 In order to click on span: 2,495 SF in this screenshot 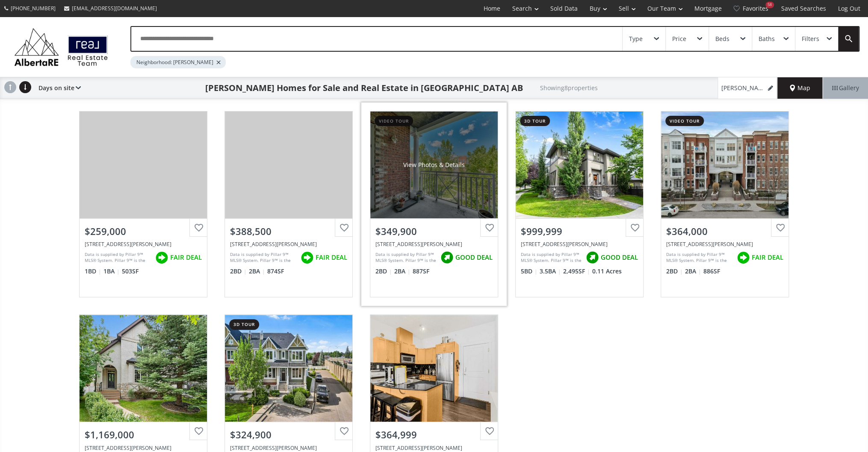, I will do `click(576, 271)`.